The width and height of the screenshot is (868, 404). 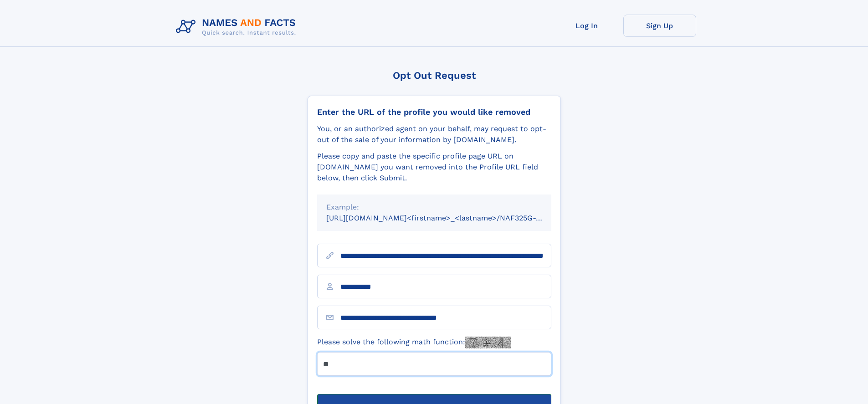 I want to click on div: Opt Out Request, so click(x=434, y=76).